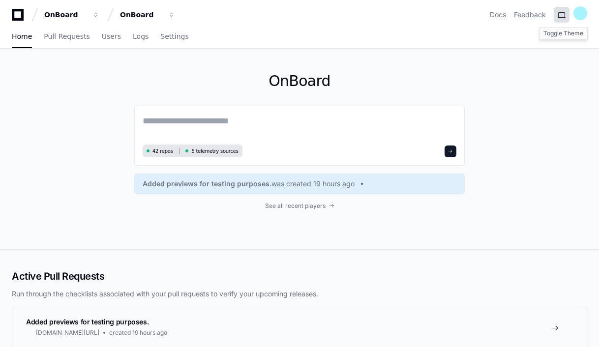  I want to click on a: Home, so click(22, 37).